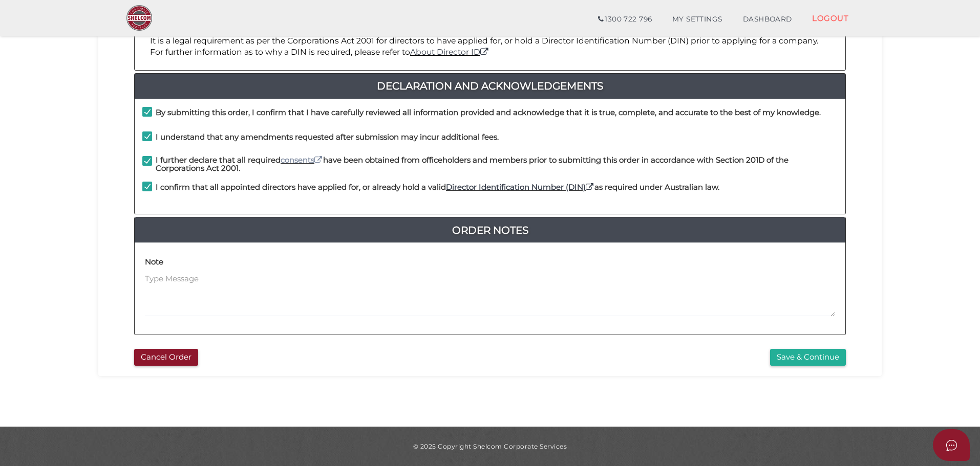 The height and width of the screenshot is (466, 980). I want to click on button: Save & Continue, so click(808, 357).